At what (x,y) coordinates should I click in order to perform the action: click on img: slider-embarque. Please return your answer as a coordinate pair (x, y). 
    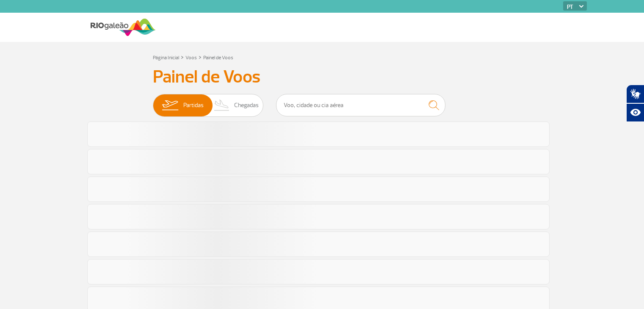
    Looking at the image, I should click on (170, 106).